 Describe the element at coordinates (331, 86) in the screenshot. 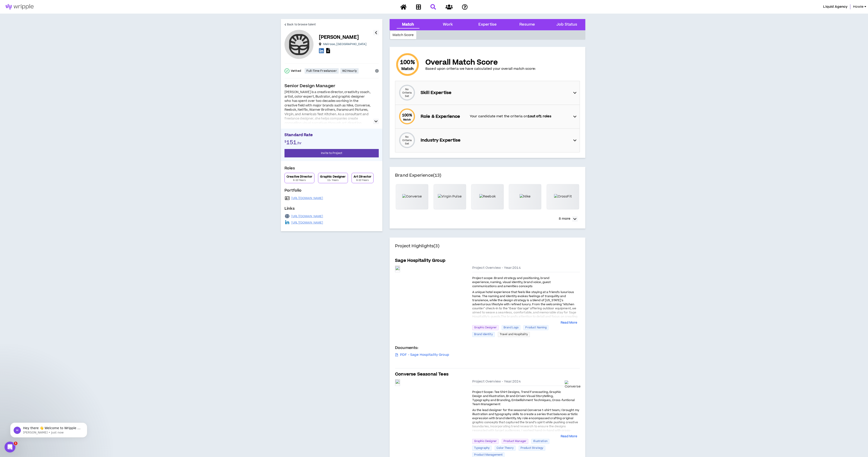

I see `p: Senior Design Manager` at that location.